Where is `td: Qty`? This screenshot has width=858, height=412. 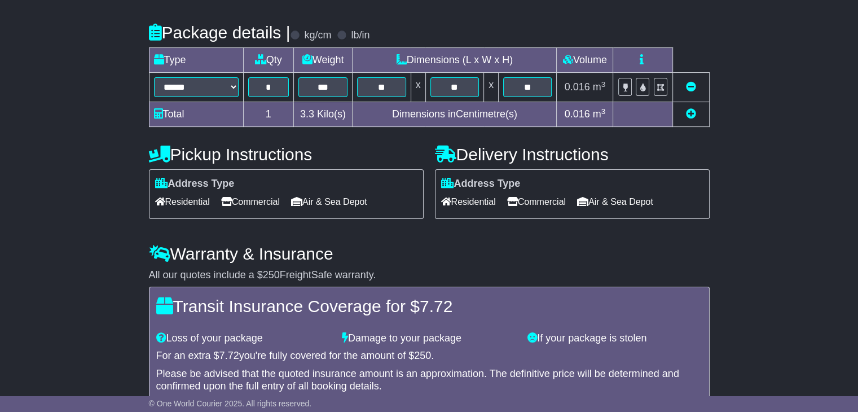 td: Qty is located at coordinates (268, 60).